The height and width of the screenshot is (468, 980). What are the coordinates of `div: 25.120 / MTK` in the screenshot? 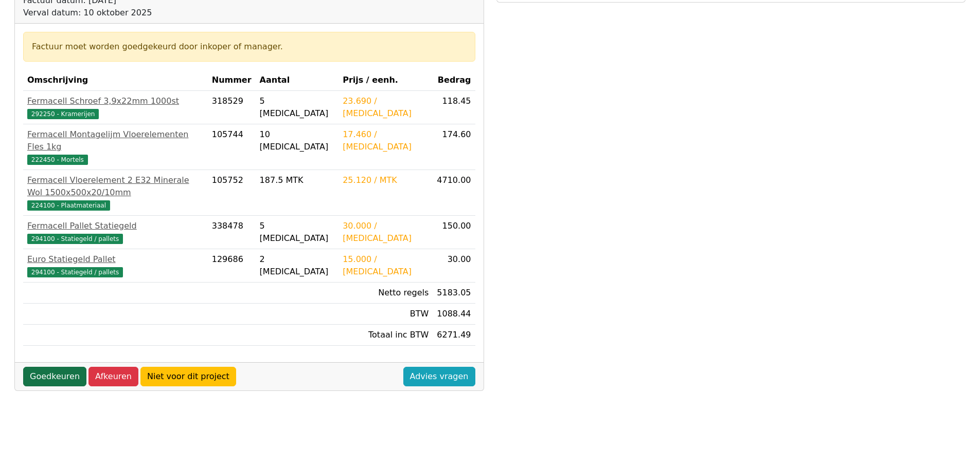 It's located at (385, 180).